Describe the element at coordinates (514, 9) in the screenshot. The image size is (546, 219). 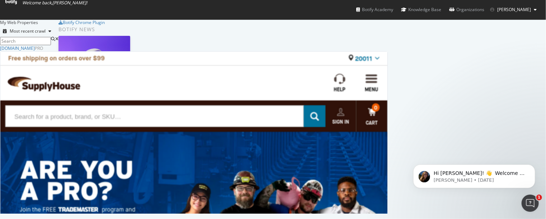
I see `span: Marica Mody` at that location.